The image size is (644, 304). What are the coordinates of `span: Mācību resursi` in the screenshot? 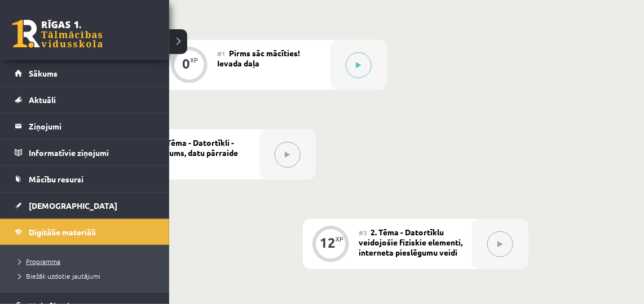 It's located at (56, 179).